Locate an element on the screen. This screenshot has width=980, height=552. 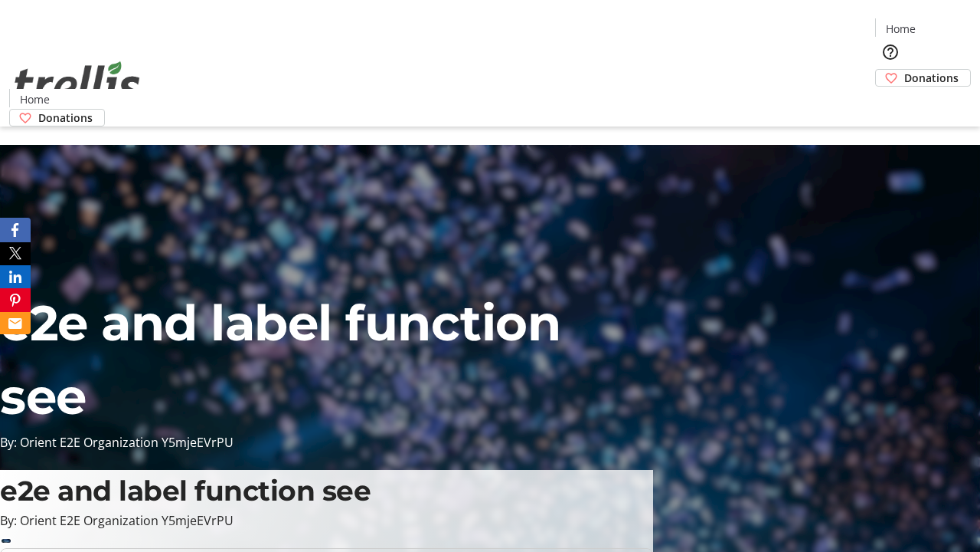
button: Cart is located at coordinates (890, 102).